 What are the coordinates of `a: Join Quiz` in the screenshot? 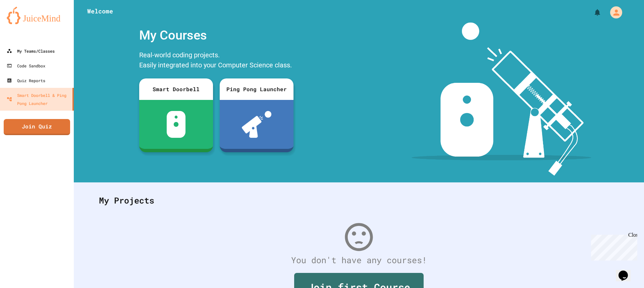 It's located at (37, 128).